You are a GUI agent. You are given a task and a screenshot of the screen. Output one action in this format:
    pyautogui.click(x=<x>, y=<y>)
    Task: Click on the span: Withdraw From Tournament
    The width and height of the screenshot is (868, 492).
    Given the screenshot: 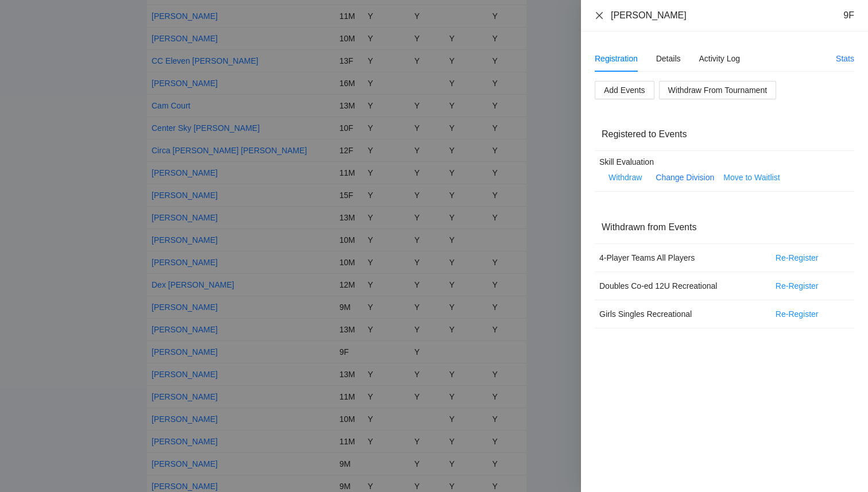 What is the action you would take?
    pyautogui.click(x=718, y=90)
    